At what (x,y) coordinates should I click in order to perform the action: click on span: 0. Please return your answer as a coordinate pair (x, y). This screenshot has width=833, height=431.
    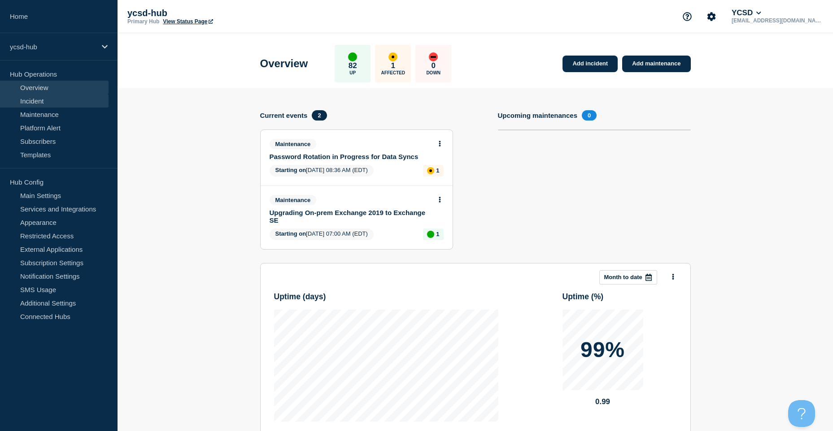
    Looking at the image, I should click on (589, 115).